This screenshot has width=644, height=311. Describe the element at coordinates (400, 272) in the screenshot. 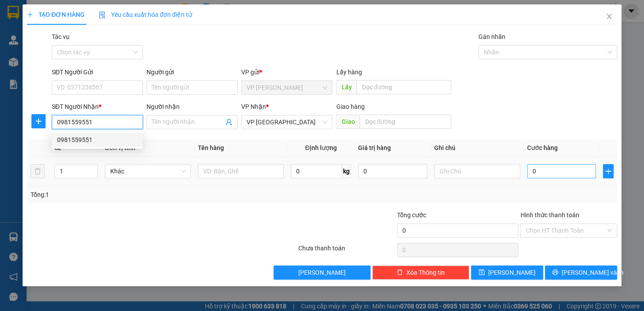

I see `span: delete` at that location.